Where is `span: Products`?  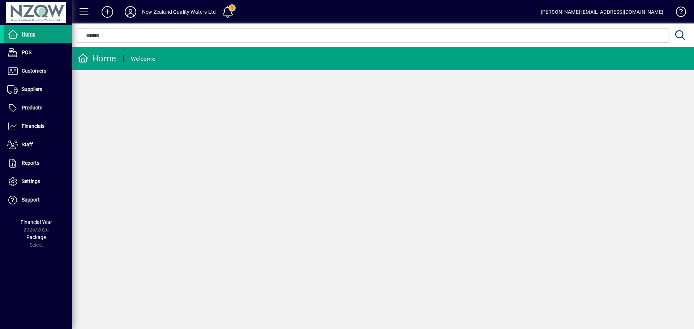 span: Products is located at coordinates (32, 108).